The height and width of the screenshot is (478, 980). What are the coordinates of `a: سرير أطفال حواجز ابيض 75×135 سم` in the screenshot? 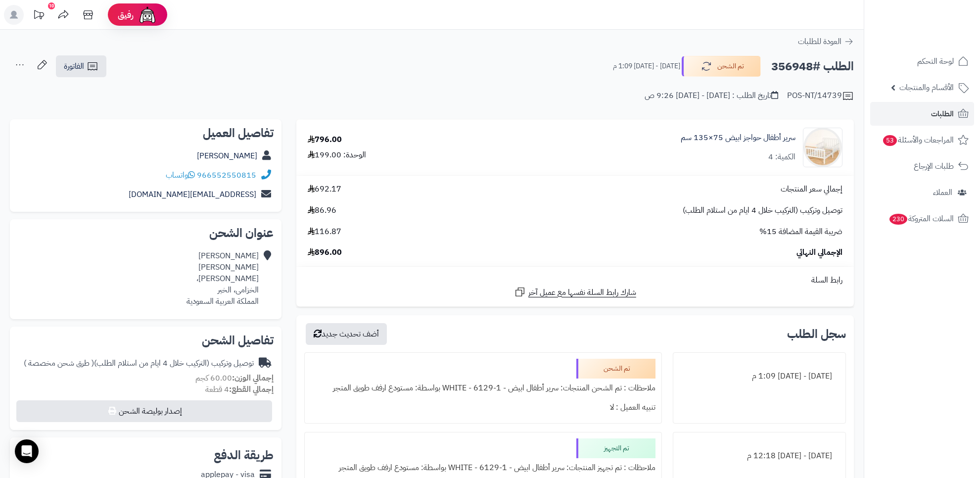 It's located at (738, 138).